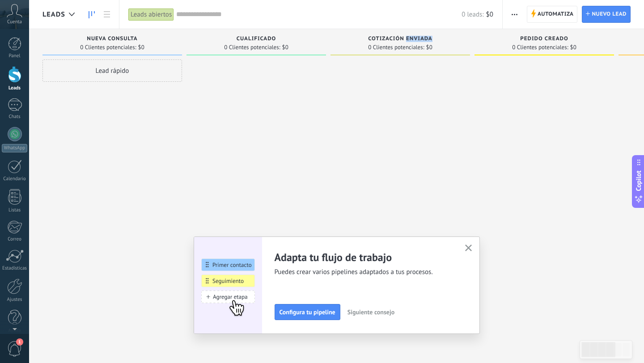 The height and width of the screenshot is (363, 644). What do you see at coordinates (257, 39) in the screenshot?
I see `span: Cualificado` at bounding box center [257, 39].